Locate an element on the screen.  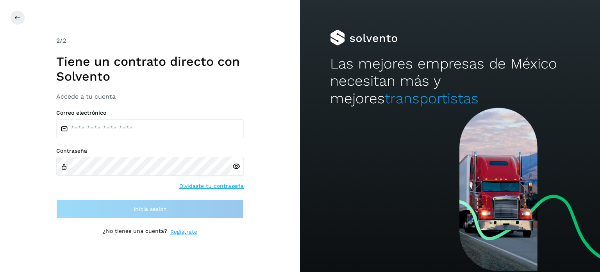
span: transportistas is located at coordinates (432, 98).